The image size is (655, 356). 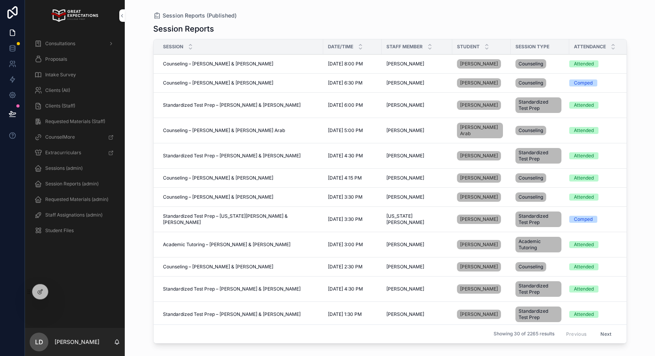 I want to click on span: Clients (Staff), so click(x=60, y=106).